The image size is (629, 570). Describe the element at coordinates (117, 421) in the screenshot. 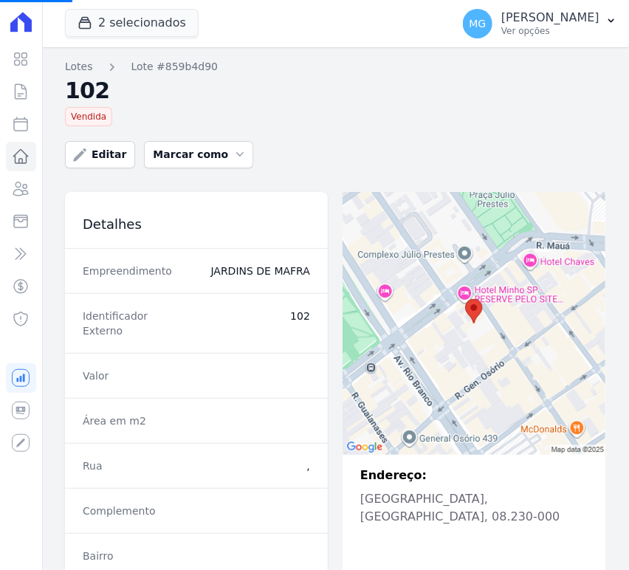

I see `dt: Área em m2` at that location.